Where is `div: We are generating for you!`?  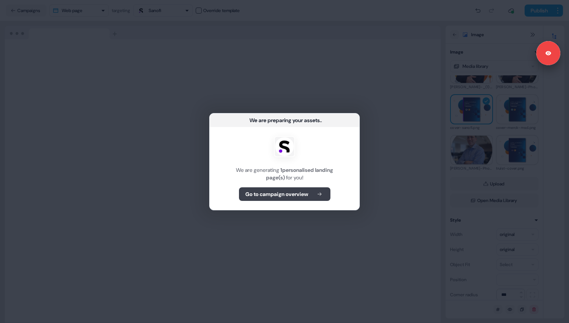
div: We are generating for you! is located at coordinates (285, 174).